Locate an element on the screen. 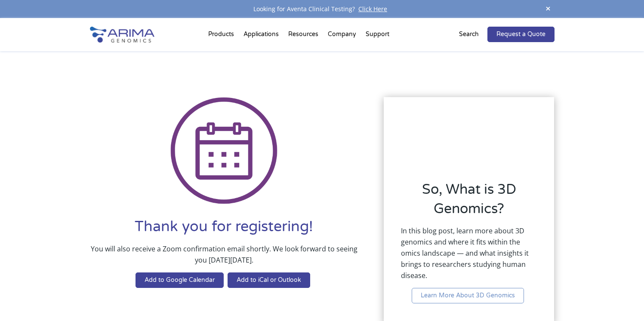  a: Click Here is located at coordinates (372, 9).